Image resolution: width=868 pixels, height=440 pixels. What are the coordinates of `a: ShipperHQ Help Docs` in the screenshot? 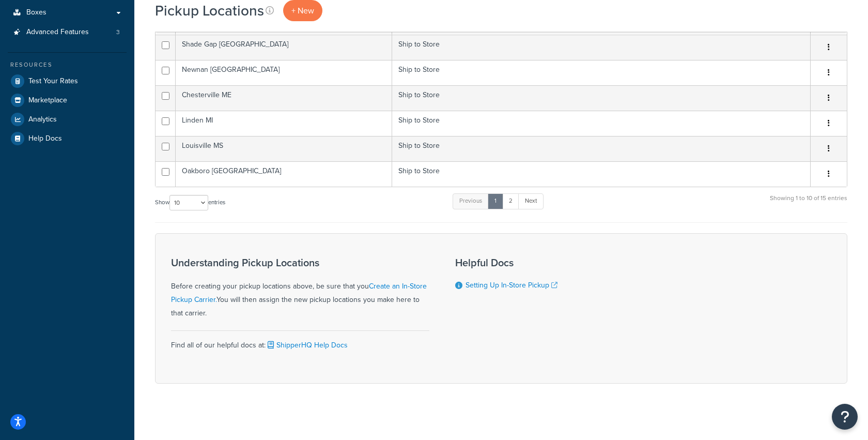 It's located at (307, 345).